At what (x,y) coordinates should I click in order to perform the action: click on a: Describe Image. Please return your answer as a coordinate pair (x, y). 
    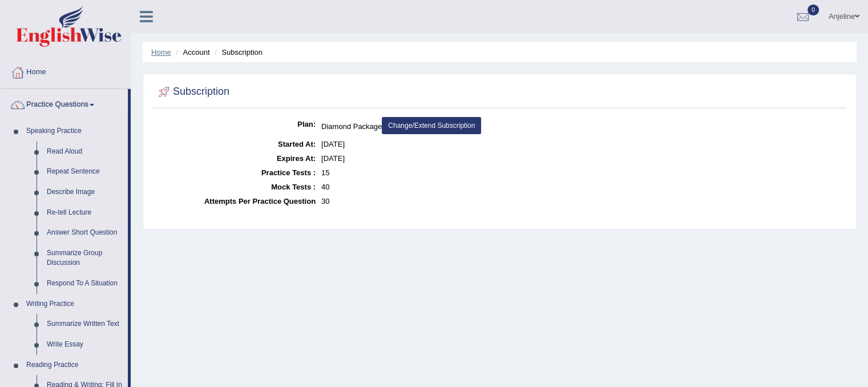
    Looking at the image, I should click on (85, 192).